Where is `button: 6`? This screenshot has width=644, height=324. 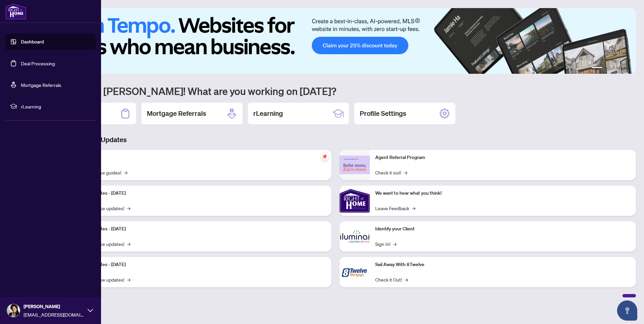
button: 6 is located at coordinates (628, 68).